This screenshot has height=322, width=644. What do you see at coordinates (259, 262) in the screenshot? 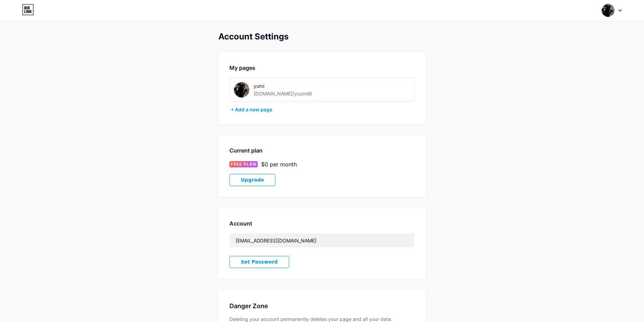
I see `button: Set Password` at bounding box center [259, 262].